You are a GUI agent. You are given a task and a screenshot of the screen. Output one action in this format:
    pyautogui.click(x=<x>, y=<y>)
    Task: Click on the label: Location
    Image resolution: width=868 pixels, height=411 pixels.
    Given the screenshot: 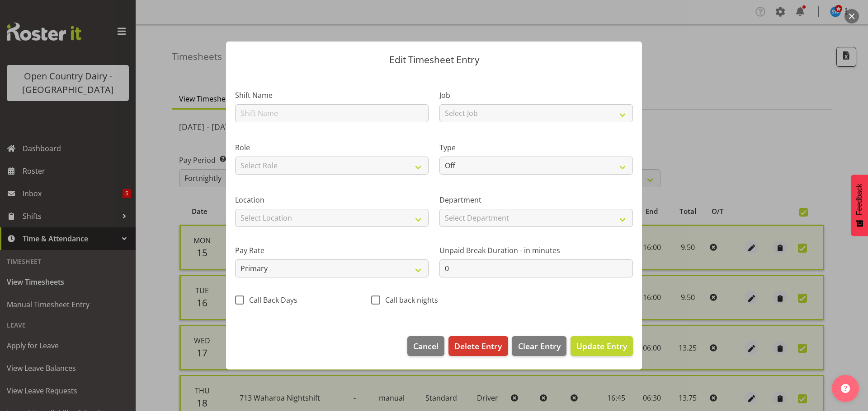 What is the action you would take?
    pyautogui.click(x=332, y=200)
    